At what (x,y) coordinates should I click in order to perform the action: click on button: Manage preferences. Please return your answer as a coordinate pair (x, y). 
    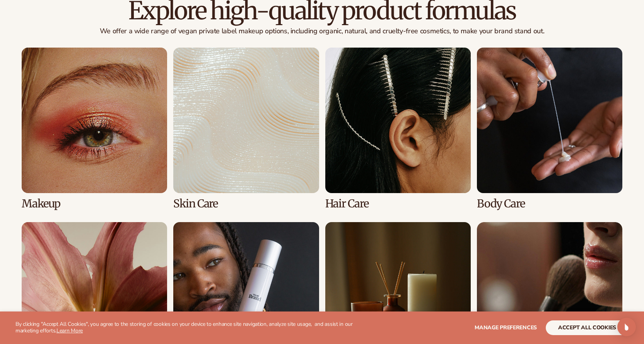
    Looking at the image, I should click on (506, 328).